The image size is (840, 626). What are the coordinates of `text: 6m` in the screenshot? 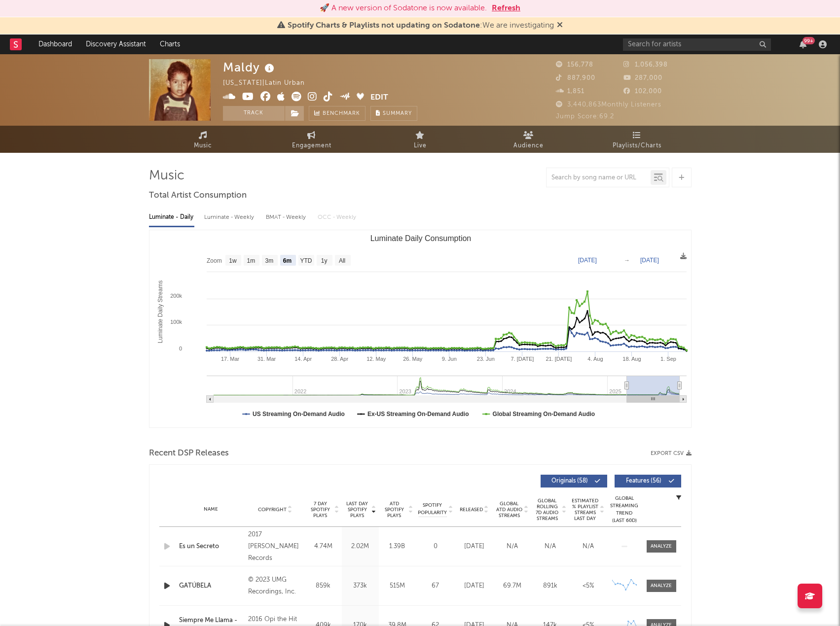 It's located at (286, 261).